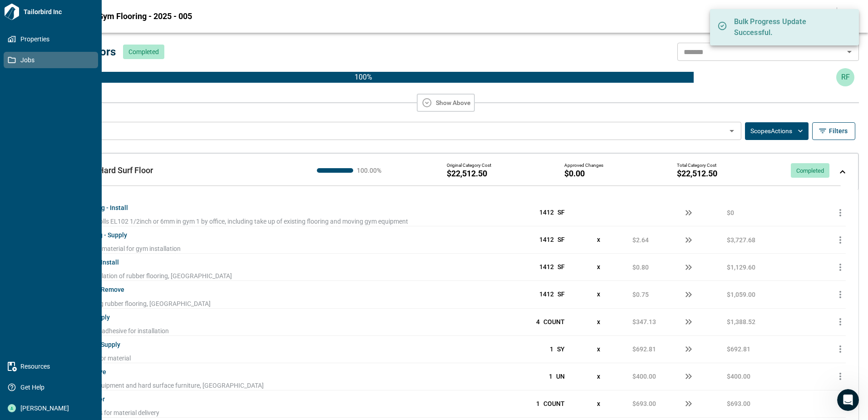  What do you see at coordinates (109, 412) in the screenshot?
I see `span: Freight charges for material delivery` at bounding box center [109, 412].